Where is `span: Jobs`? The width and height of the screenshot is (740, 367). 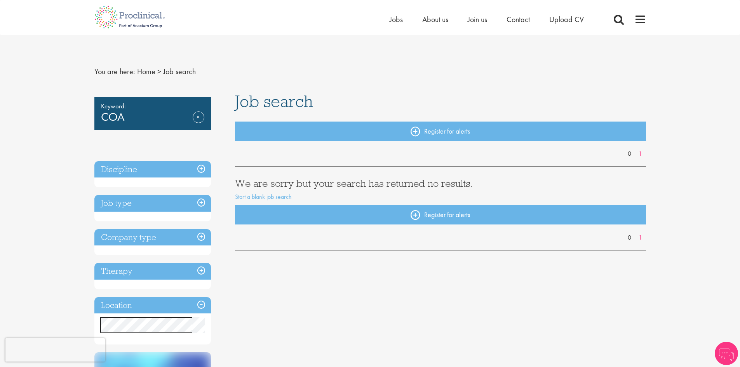
span: Jobs is located at coordinates (396, 19).